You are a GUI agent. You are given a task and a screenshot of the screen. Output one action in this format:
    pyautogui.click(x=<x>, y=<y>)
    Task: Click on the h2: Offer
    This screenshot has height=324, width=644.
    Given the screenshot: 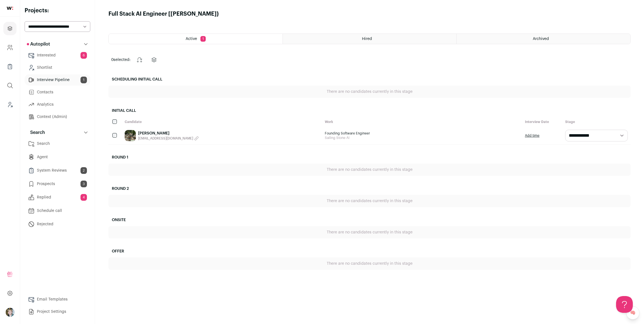 What is the action you would take?
    pyautogui.click(x=369, y=251)
    